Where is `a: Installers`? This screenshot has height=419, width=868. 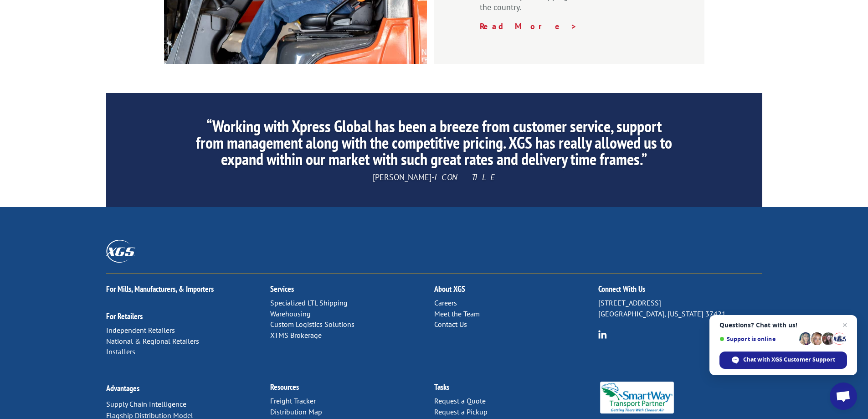
a: Installers is located at coordinates (121, 352).